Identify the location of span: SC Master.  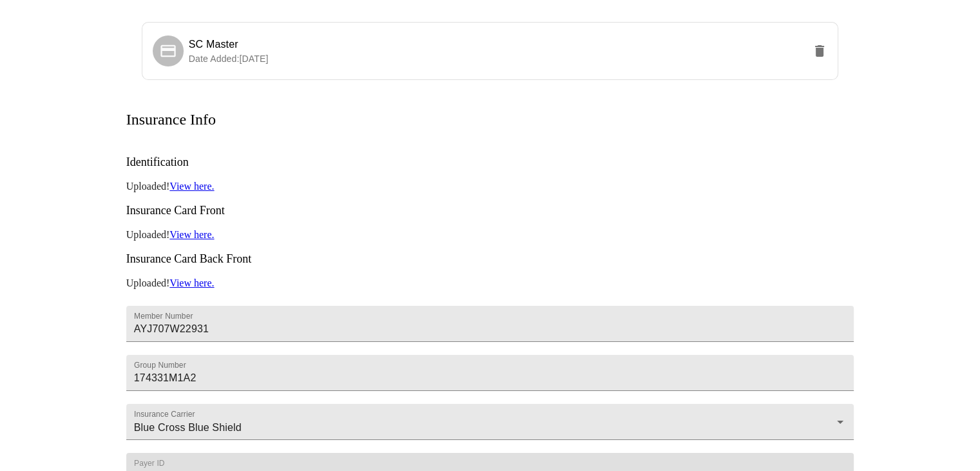
(213, 44).